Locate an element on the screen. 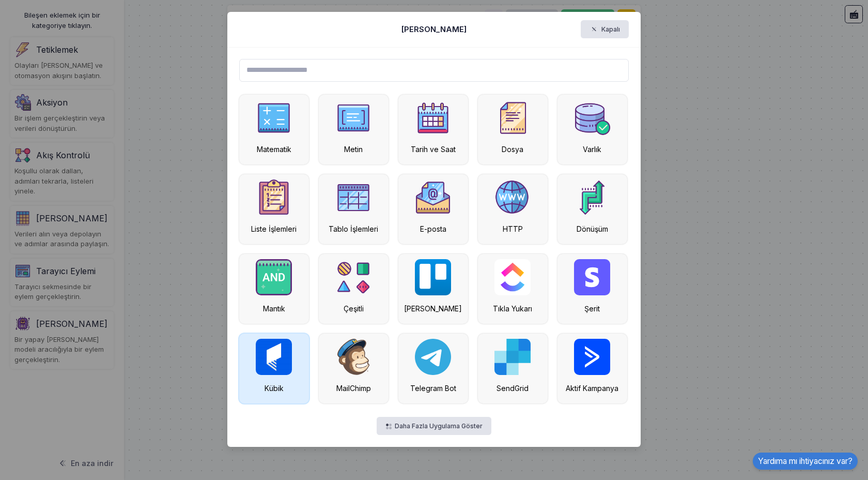 Image resolution: width=868 pixels, height=480 pixels. font: Telegram Bot is located at coordinates (433, 388).